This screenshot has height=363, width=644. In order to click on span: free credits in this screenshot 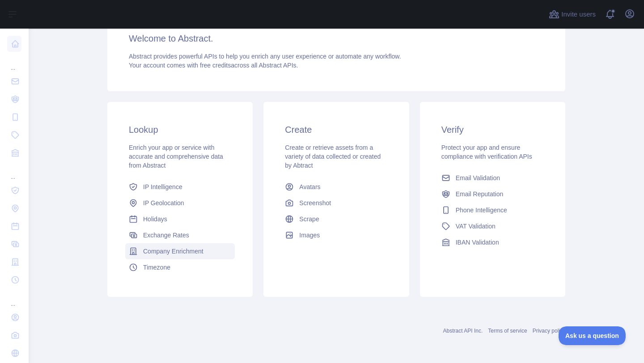, I will do `click(215, 65)`.